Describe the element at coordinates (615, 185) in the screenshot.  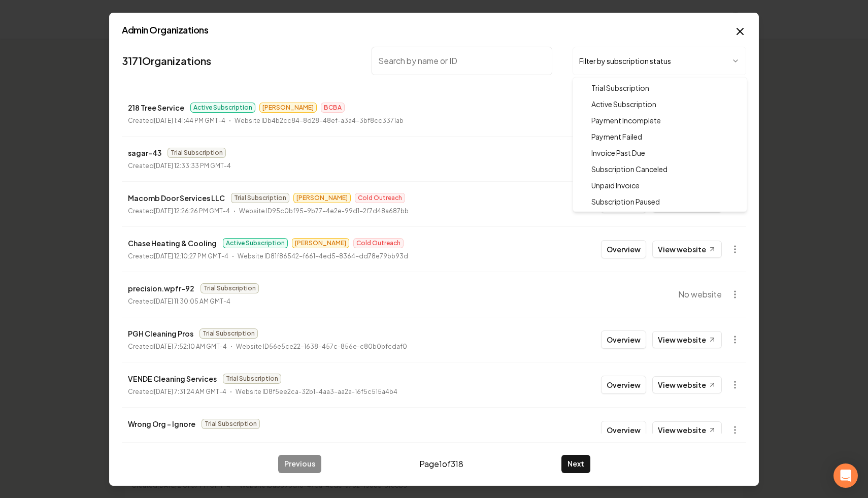
I see `span: Unpaid Invoice` at that location.